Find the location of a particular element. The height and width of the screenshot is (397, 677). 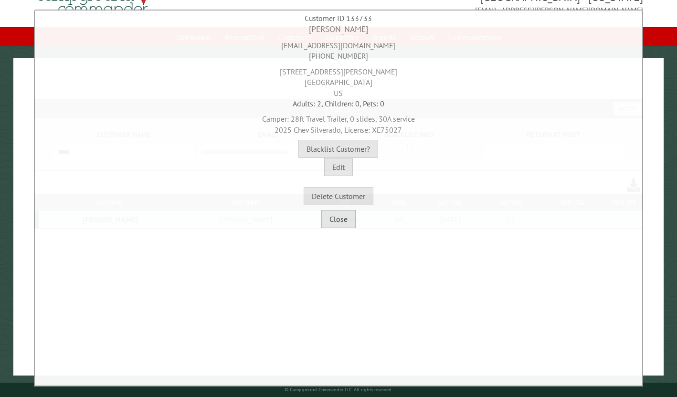

small: © Campground Commander LLC. All rights reserved. is located at coordinates (338, 389).